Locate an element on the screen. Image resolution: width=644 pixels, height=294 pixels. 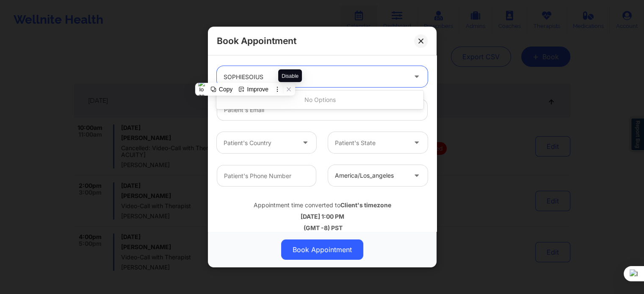
div: america/los_angeles is located at coordinates (370, 175).